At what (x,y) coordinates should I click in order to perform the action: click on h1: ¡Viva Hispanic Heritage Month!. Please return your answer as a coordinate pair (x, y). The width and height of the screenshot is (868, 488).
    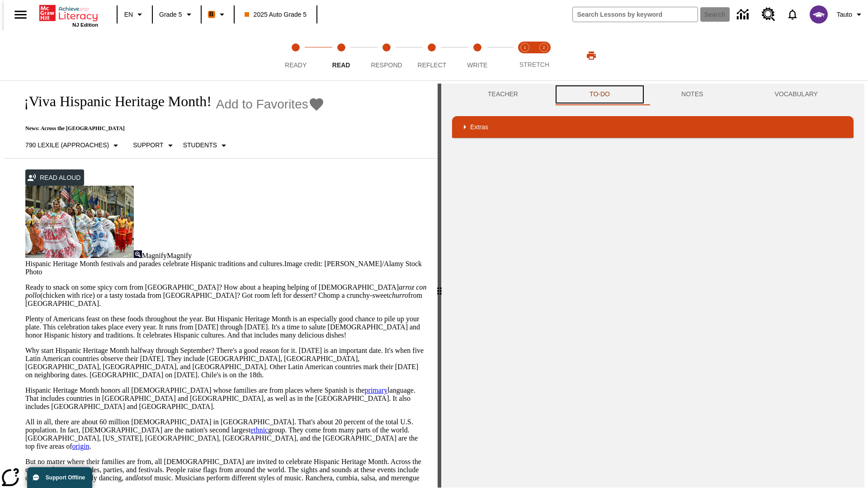
    Looking at the image, I should click on (113, 101).